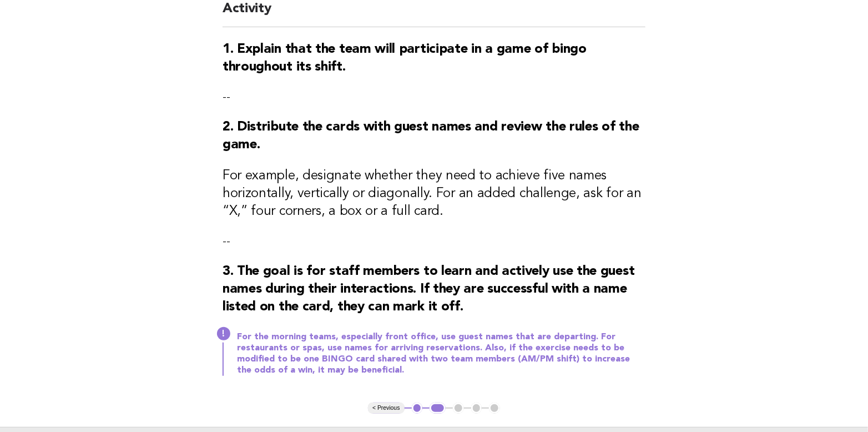 The width and height of the screenshot is (868, 432). What do you see at coordinates (441, 354) in the screenshot?
I see `p: For the morning teams, especially front office, use guest names that are departing. For restauran...` at bounding box center [441, 354].